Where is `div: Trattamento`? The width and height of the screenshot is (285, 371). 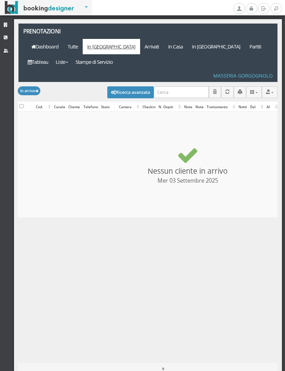
div: Trattamento is located at coordinates (221, 107).